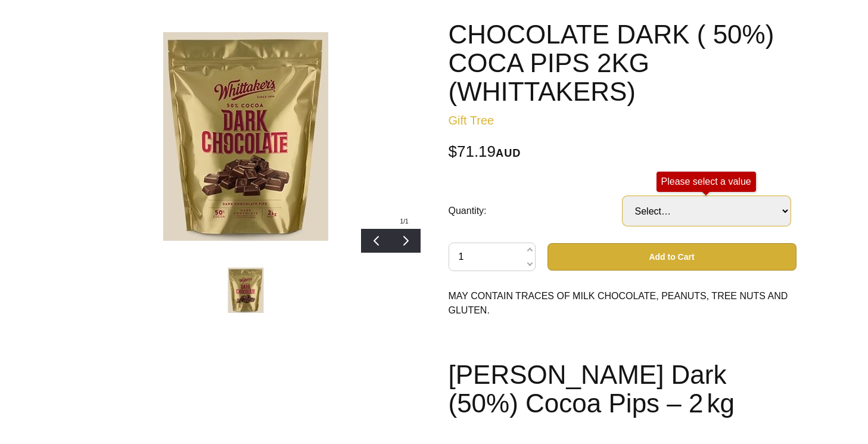 This screenshot has width=868, height=444. What do you see at coordinates (405, 221) in the screenshot?
I see `div: /1` at bounding box center [405, 221].